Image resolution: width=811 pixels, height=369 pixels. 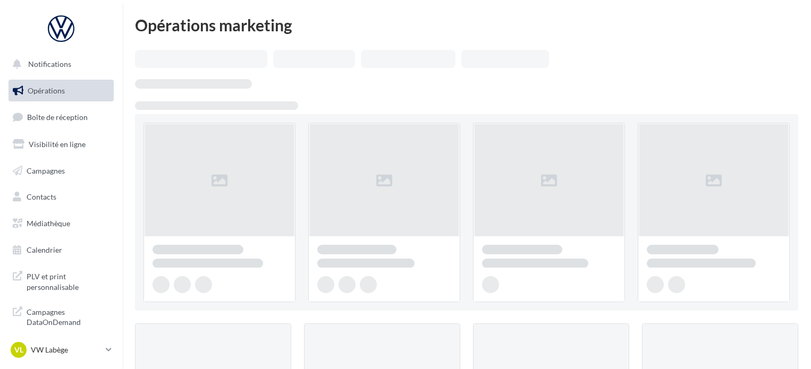 I want to click on span: Calendrier, so click(x=44, y=250).